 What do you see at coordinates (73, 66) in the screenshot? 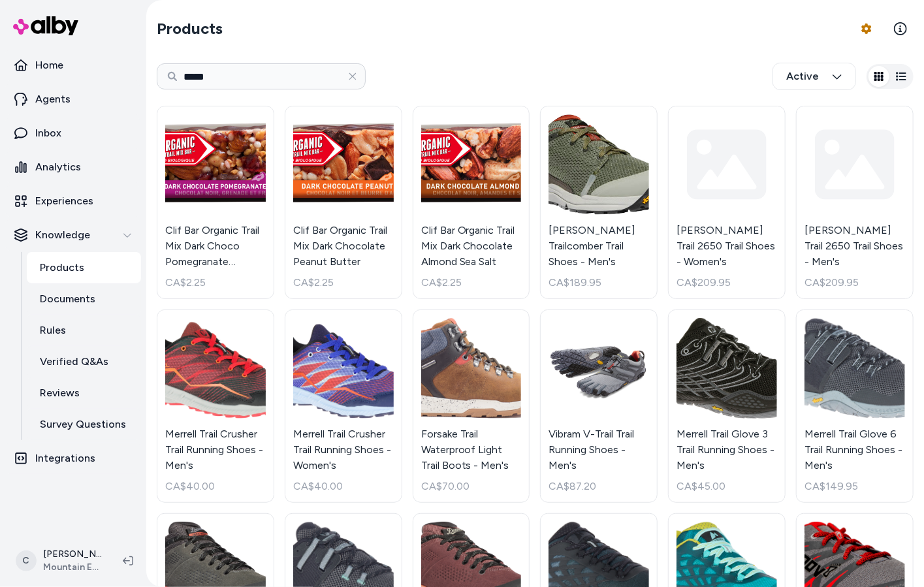
I see `a: Home` at bounding box center [73, 66].